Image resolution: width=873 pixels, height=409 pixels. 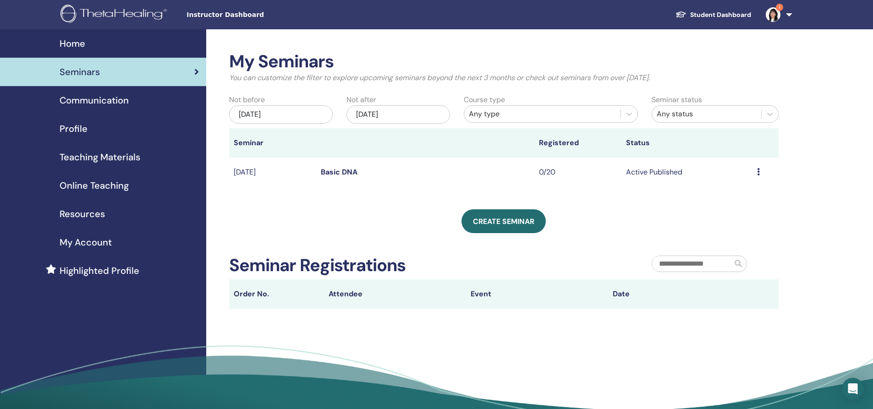 I want to click on img: default.jpg, so click(x=773, y=15).